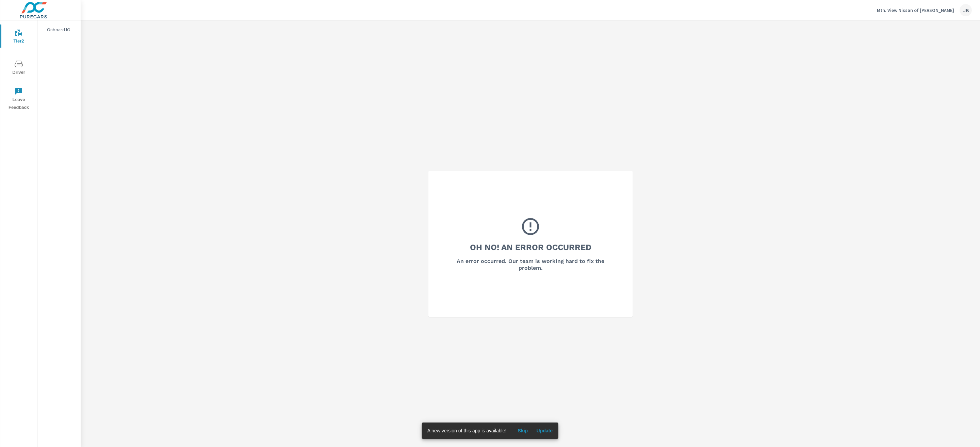 The image size is (980, 447). Describe the element at coordinates (61, 30) in the screenshot. I see `p: Onboard IO` at that location.